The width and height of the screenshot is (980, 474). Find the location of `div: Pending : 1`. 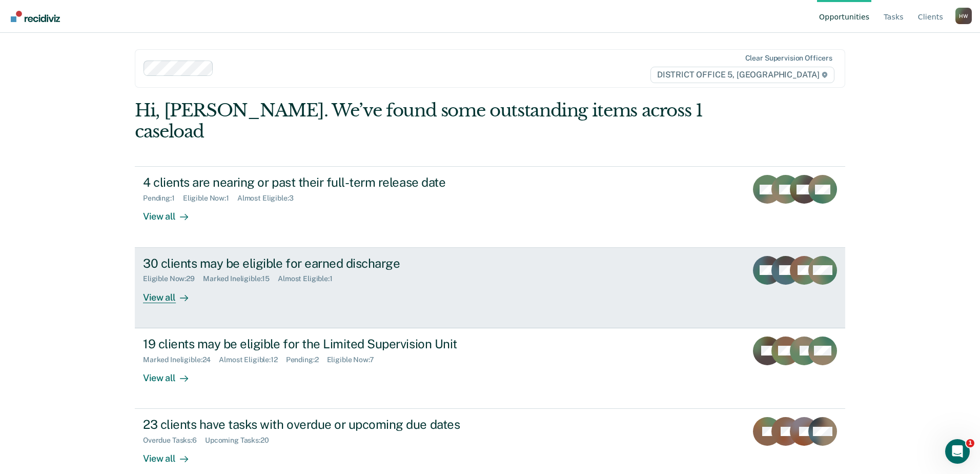

div: Pending : 1 is located at coordinates (163, 198).